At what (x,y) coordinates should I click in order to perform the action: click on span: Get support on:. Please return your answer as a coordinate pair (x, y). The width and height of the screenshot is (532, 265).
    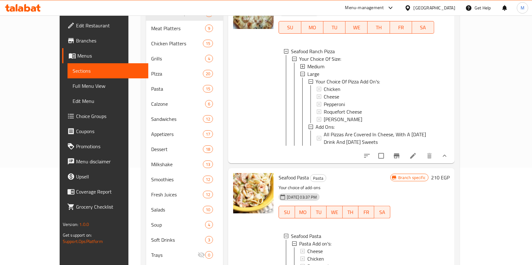
    Looking at the image, I should click on (77, 236).